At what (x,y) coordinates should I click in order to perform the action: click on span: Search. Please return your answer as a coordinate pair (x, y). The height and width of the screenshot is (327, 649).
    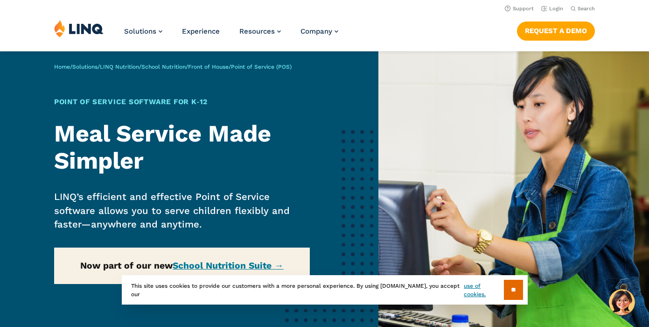
    Looking at the image, I should click on (586, 8).